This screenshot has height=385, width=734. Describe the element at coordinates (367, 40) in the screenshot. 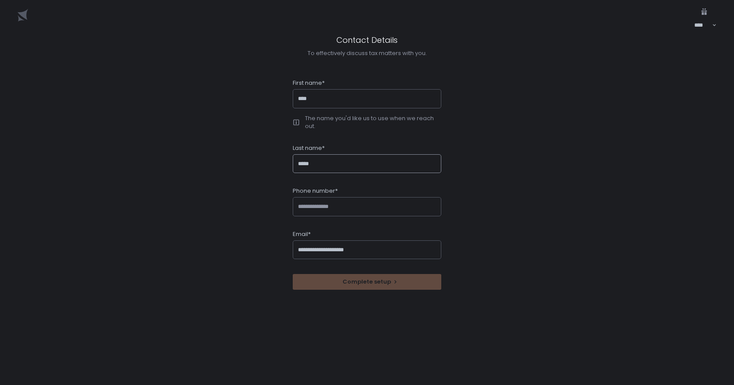

I see `h1: Contact Details` at that location.